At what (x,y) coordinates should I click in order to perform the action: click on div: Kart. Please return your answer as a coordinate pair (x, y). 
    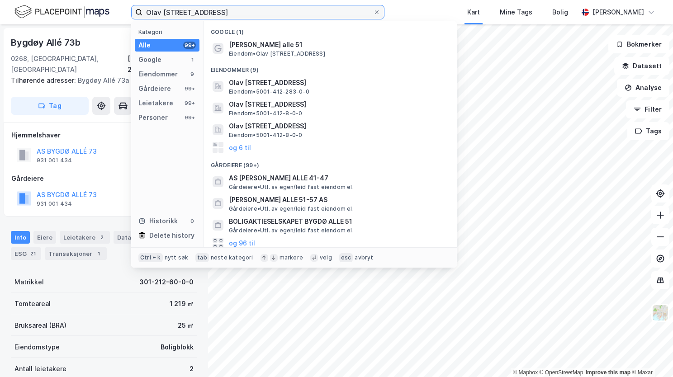
    Looking at the image, I should click on (474, 12).